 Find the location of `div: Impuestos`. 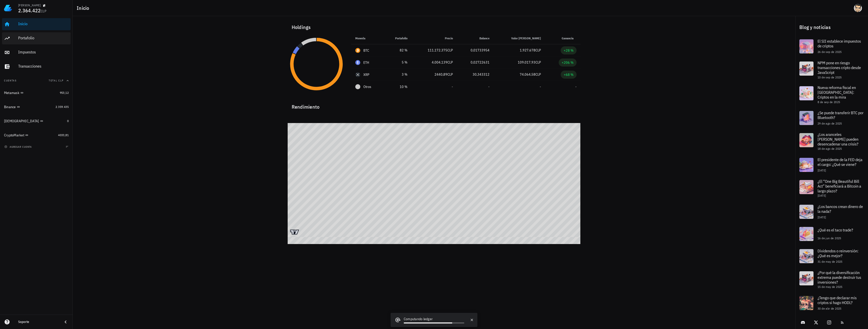

div: Impuestos is located at coordinates (43, 52).